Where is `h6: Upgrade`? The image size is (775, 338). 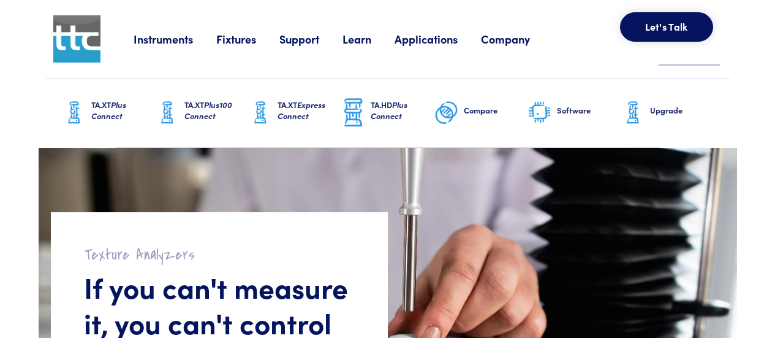
h6: Upgrade is located at coordinates (682, 110).